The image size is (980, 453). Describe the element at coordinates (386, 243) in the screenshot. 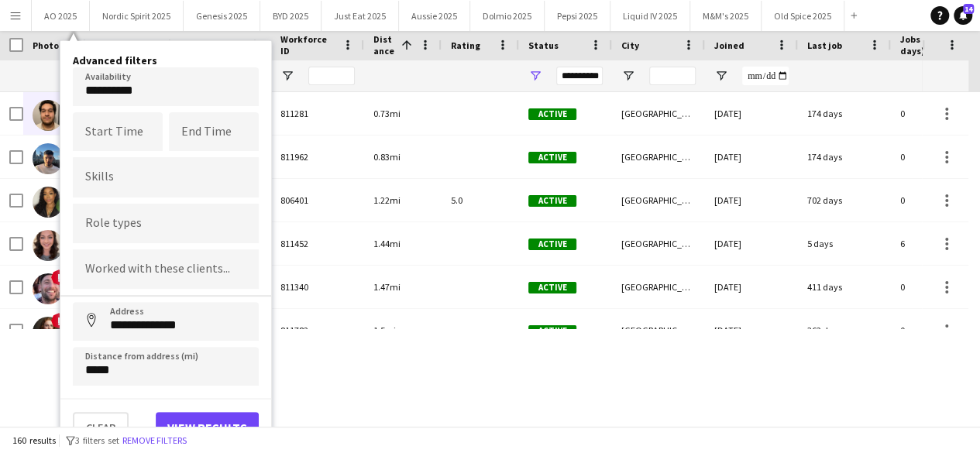

I see `span: 1.44mi` at that location.